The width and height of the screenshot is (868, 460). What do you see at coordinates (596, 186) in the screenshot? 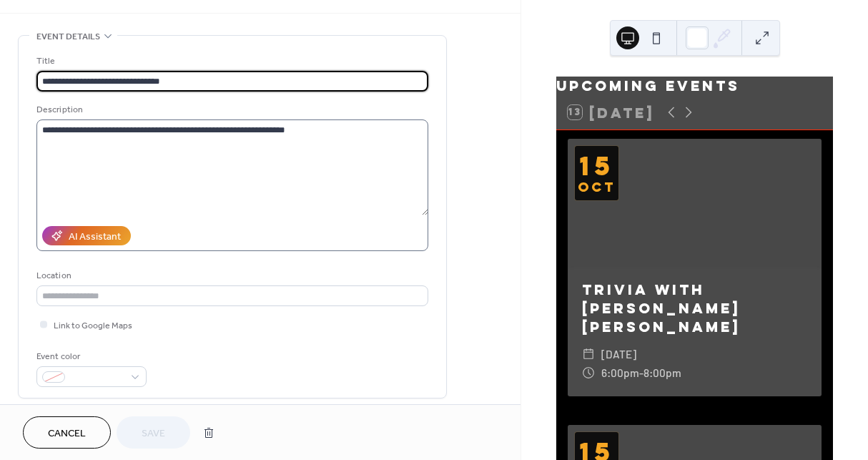
I see `div: Oct` at bounding box center [596, 186].